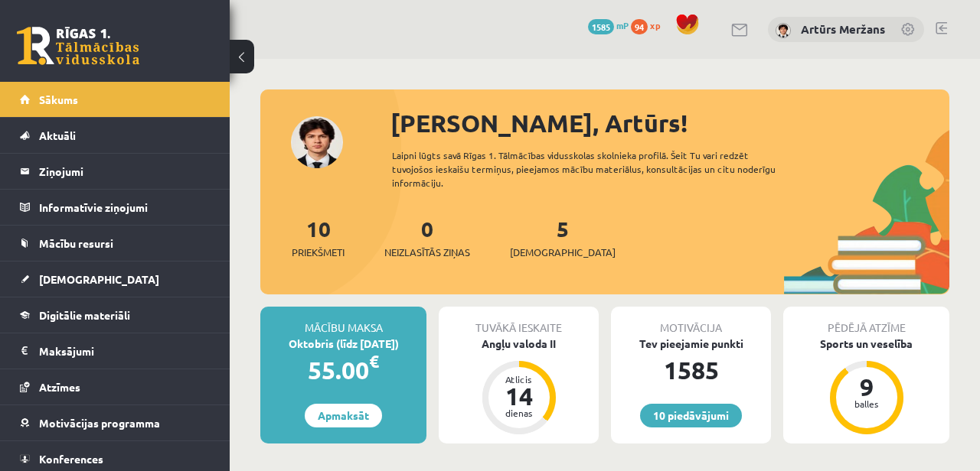  Describe the element at coordinates (60, 387) in the screenshot. I see `span: Atzīmes` at that location.